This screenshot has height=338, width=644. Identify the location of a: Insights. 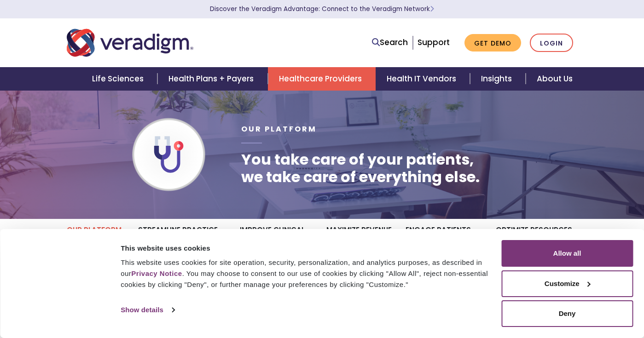
(498, 79).